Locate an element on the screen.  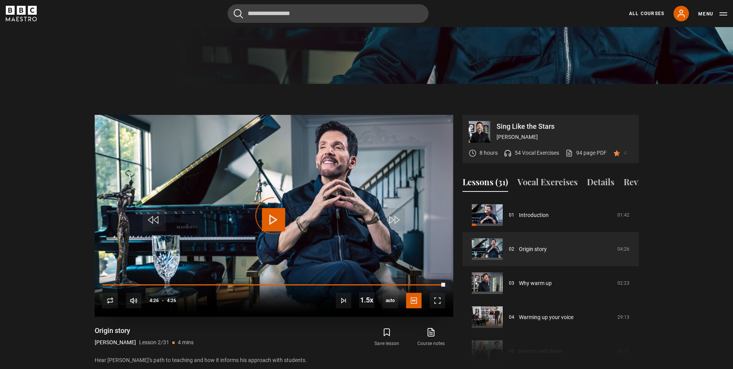
p: 8 hours is located at coordinates (488, 153).